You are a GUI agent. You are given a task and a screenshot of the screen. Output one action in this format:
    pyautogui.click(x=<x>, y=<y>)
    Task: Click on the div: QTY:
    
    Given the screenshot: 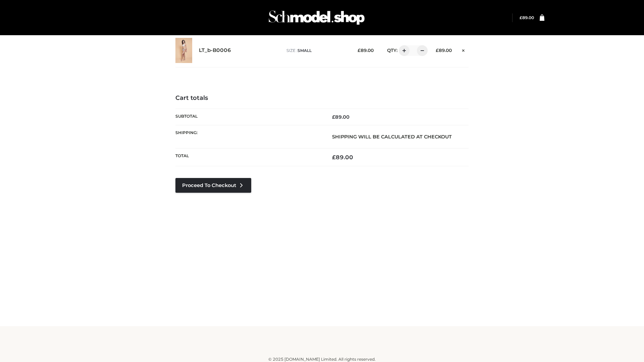 What is the action you would take?
    pyautogui.click(x=403, y=51)
    